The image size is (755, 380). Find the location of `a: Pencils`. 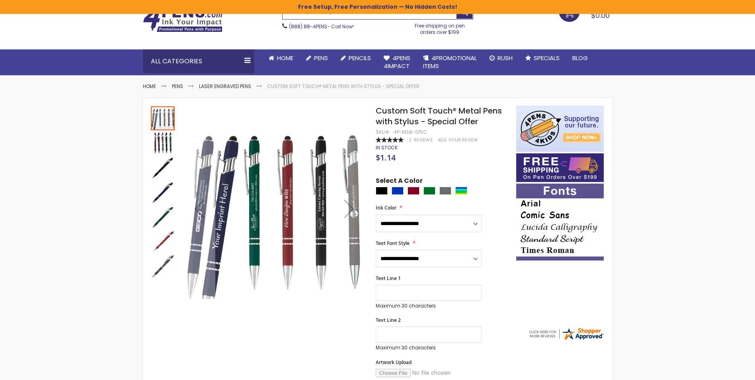

a: Pencils is located at coordinates (356, 58).